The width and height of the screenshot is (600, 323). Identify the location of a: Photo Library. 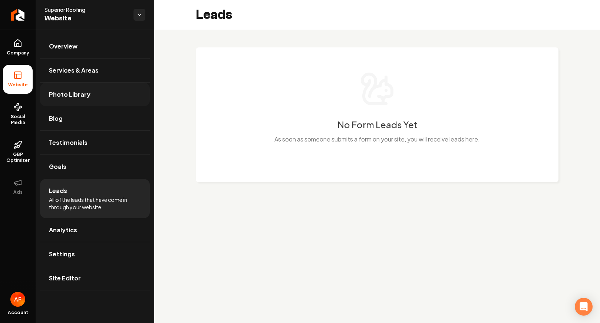
(95, 95).